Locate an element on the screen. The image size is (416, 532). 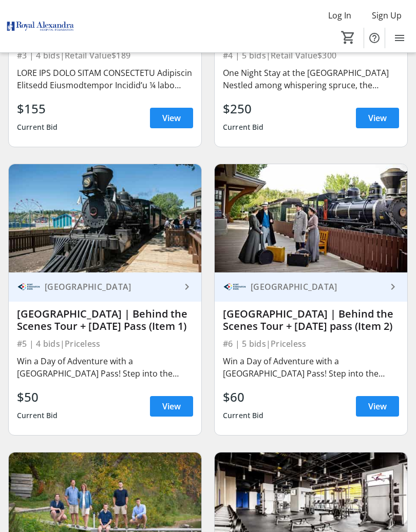
div: #4 | 5 bids | Retail Value $300 is located at coordinates (311, 55).